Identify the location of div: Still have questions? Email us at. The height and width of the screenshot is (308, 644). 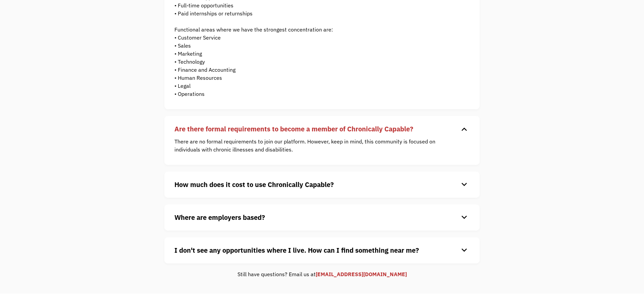
(322, 274).